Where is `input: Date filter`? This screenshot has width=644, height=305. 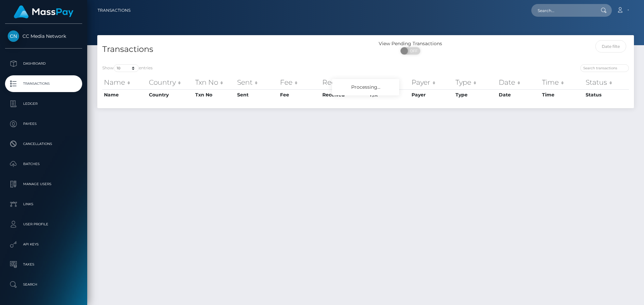 input: Date filter is located at coordinates (610, 46).